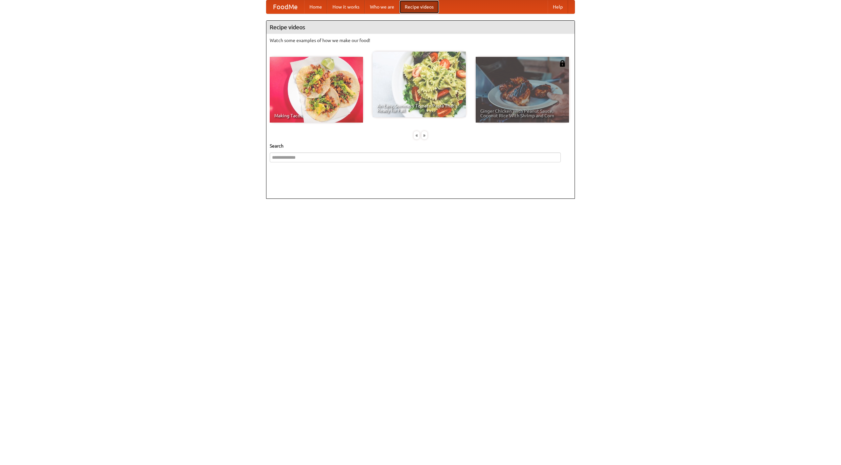  I want to click on a: FoodMe, so click(285, 7).